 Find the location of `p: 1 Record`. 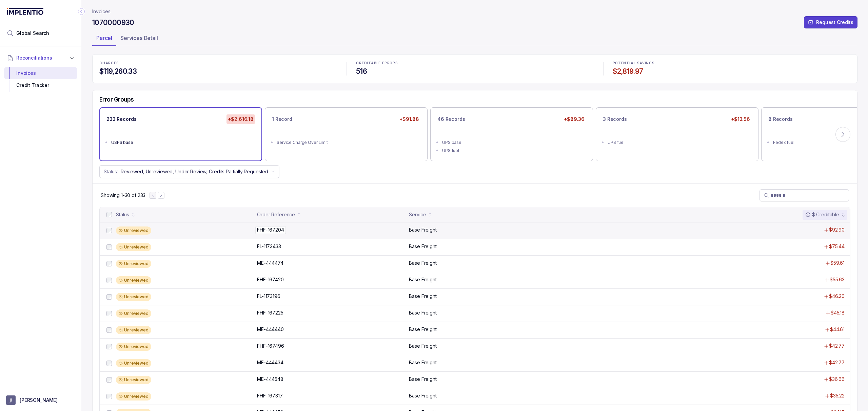

p: 1 Record is located at coordinates (282, 119).